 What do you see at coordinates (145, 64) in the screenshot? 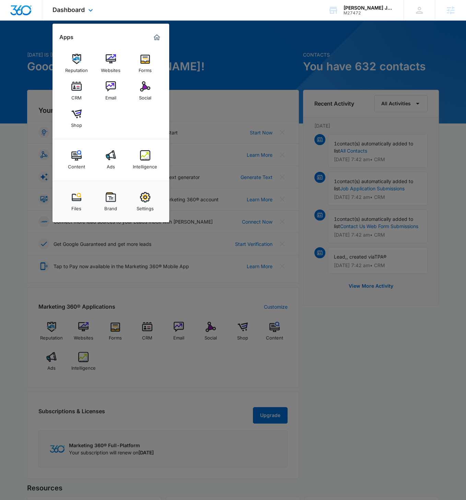
I see `a: Forms` at bounding box center [145, 64].